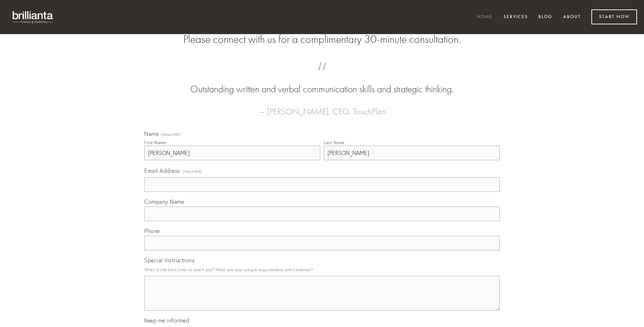 The width and height of the screenshot is (644, 327). Describe the element at coordinates (572, 17) in the screenshot. I see `a: About` at that location.